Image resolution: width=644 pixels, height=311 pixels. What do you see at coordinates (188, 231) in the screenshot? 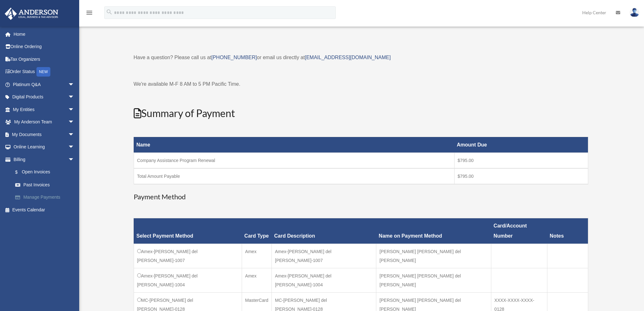
I see `th: Select Payment Method` at bounding box center [188, 231].